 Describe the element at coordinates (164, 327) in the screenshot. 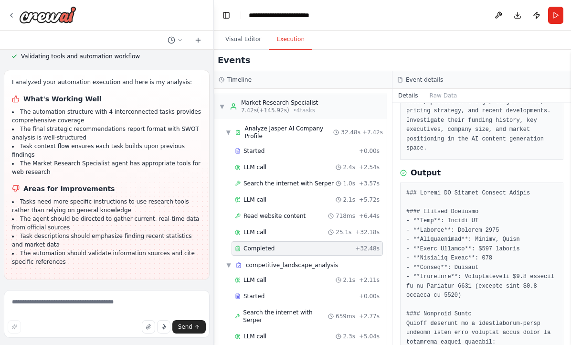

I see `button: Click to speak your automation idea` at that location.